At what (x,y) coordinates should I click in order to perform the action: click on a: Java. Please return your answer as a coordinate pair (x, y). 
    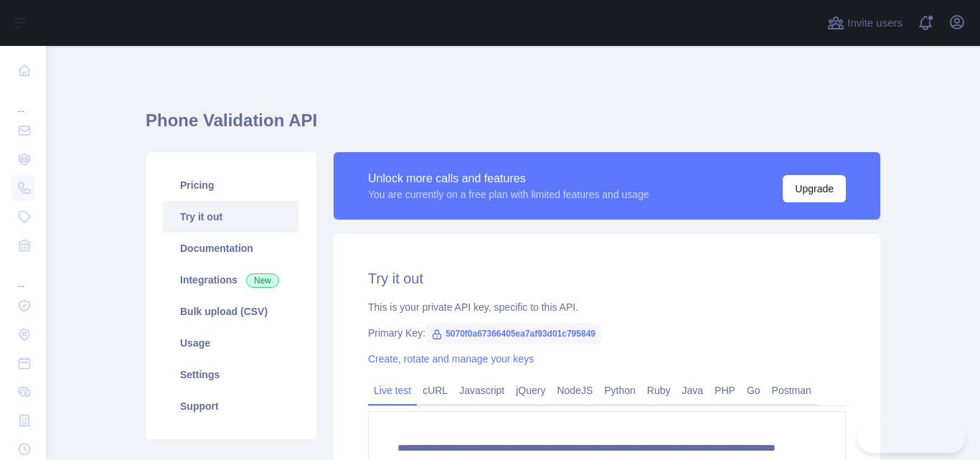
    Looking at the image, I should click on (693, 391).